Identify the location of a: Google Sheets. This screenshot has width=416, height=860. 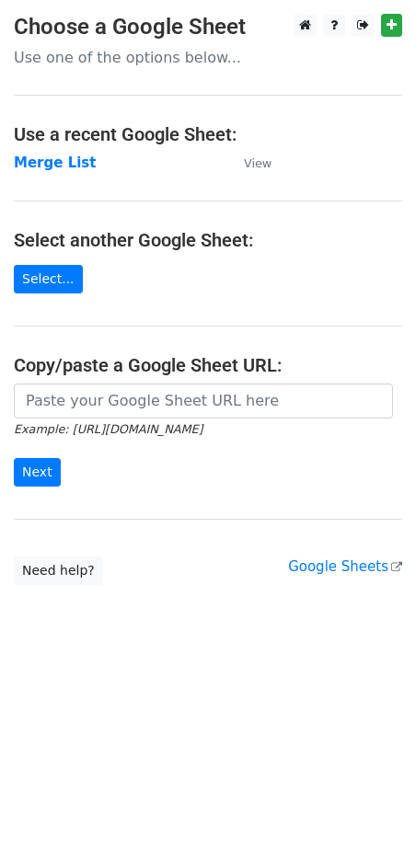
(345, 566).